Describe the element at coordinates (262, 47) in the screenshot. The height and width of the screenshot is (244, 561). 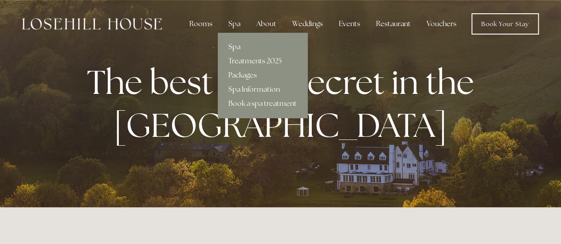
I see `a: Spa` at that location.